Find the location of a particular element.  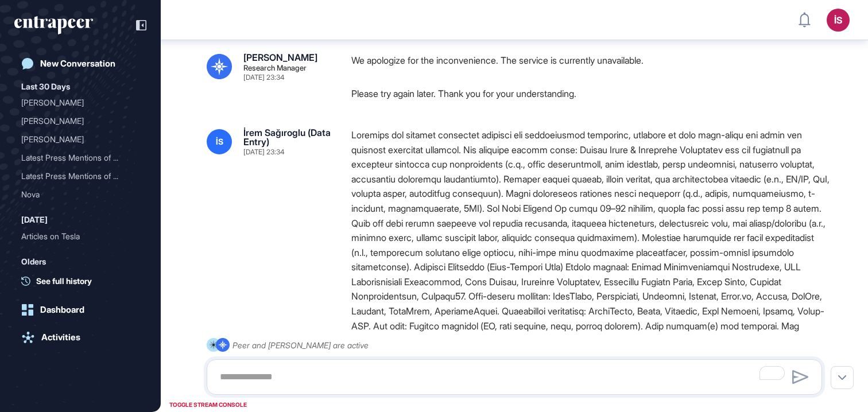

a: Activities is located at coordinates (80, 337).